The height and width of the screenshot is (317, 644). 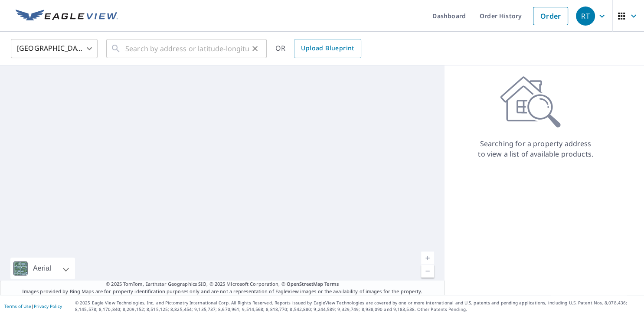 I want to click on div: RT, so click(x=586, y=16).